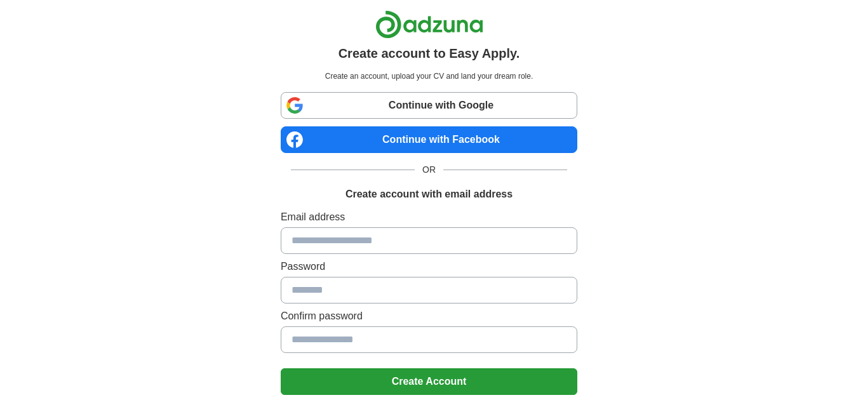 The height and width of the screenshot is (407, 858). I want to click on label: Password, so click(429, 267).